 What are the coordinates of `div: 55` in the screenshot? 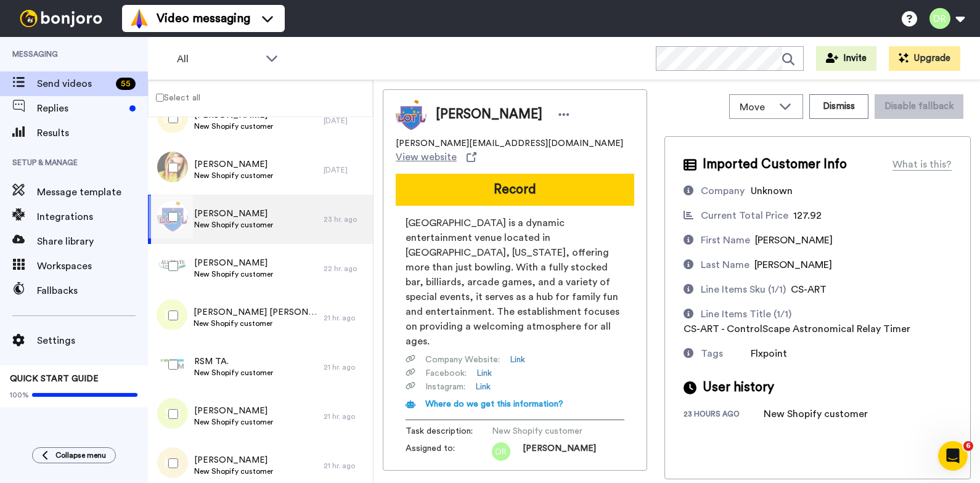 It's located at (126, 84).